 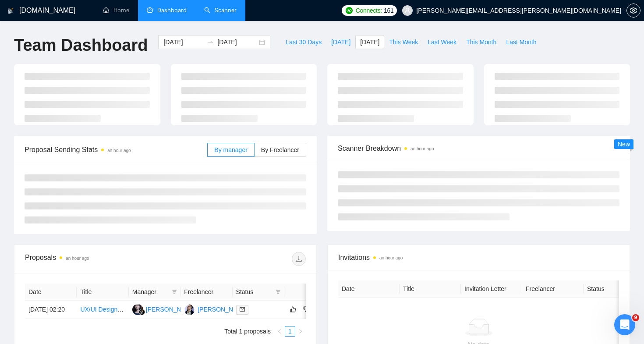 What do you see at coordinates (290, 331) in the screenshot?
I see `li: 1` at bounding box center [290, 331].